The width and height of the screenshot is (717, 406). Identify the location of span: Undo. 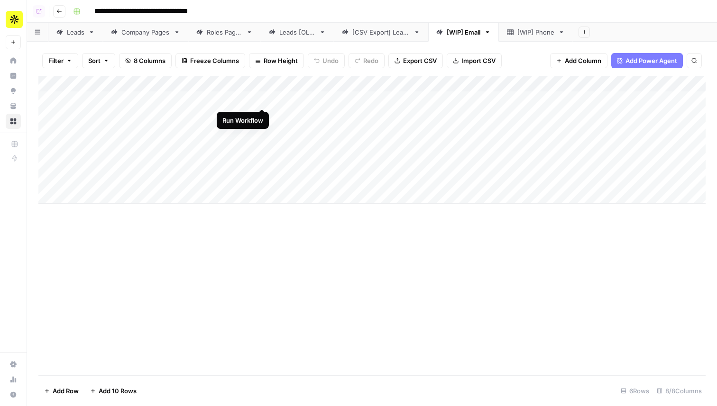
(330, 61).